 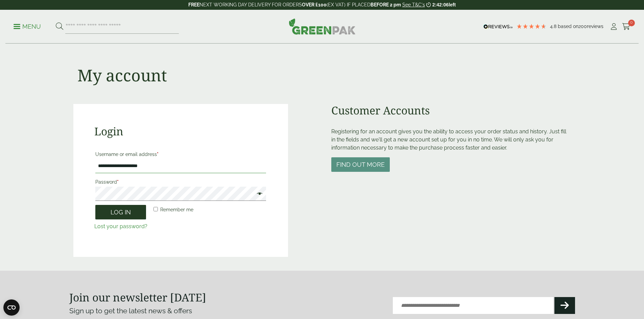 What do you see at coordinates (183, 311) in the screenshot?
I see `p: Sign up to get the latest news & offers` at bounding box center [183, 311].